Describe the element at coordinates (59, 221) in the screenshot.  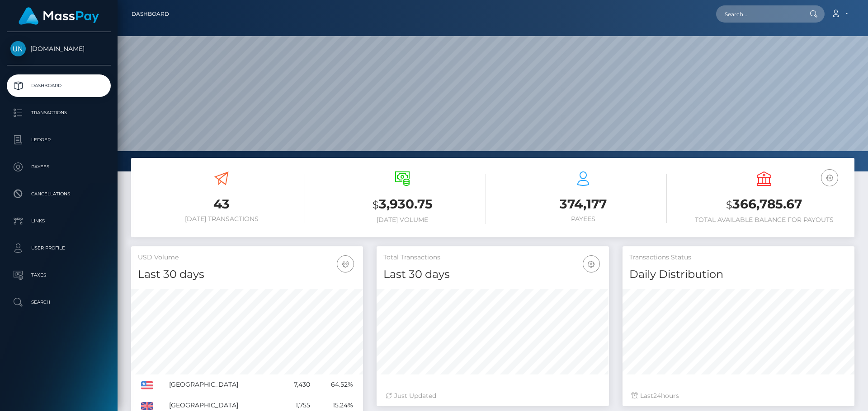
I see `p: Links` at that location.